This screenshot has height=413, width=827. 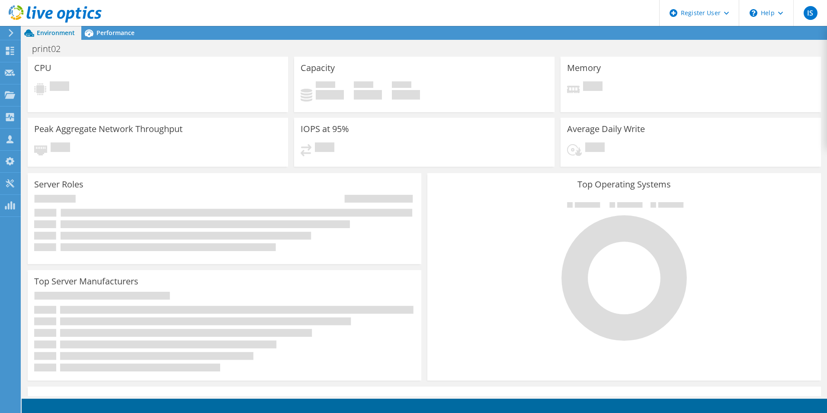 I want to click on span: Environment, so click(x=56, y=32).